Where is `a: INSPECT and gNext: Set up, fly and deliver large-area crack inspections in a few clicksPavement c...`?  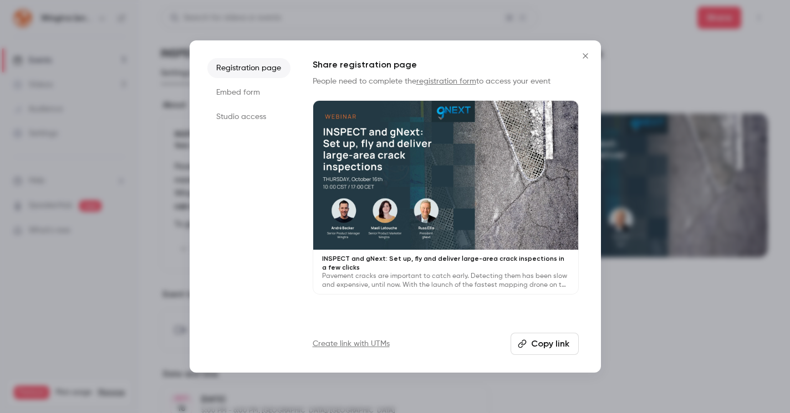
a: INSPECT and gNext: Set up, fly and deliver large-area crack inspections in a few clicksPavement c... is located at coordinates (445, 197).